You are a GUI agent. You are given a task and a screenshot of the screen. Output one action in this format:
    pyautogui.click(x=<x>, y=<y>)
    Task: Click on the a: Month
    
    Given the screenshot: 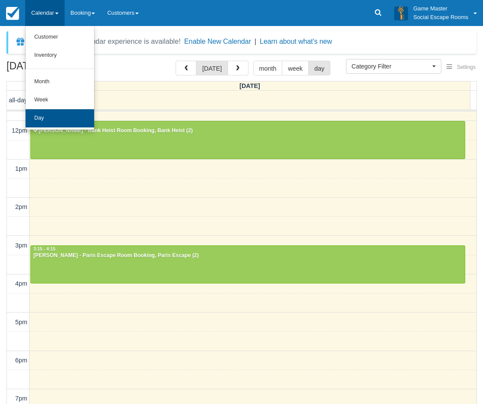 What is the action you would take?
    pyautogui.click(x=60, y=82)
    